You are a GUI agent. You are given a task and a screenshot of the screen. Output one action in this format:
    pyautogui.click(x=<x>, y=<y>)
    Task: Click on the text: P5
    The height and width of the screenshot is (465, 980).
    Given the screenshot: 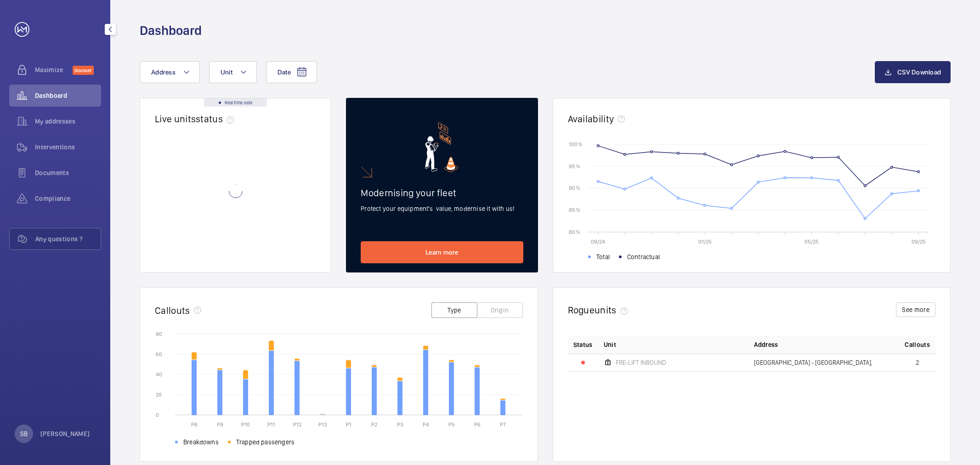 What is the action you would take?
    pyautogui.click(x=452, y=425)
    